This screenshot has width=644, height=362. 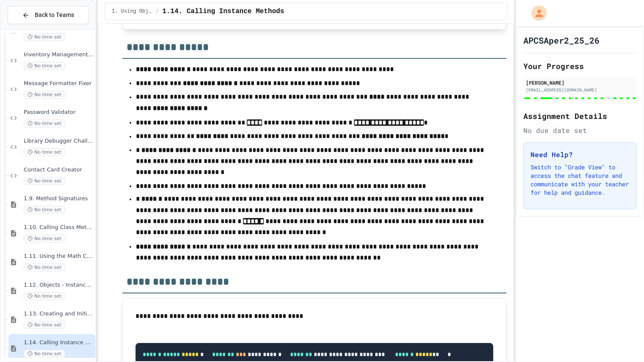 I want to click on span: 1.12. Objects - Instances of Classes, so click(x=58, y=285).